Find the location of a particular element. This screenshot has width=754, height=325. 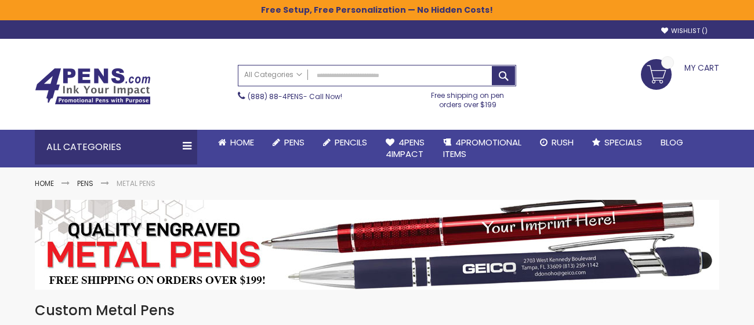

h1: Custom Metal Pens is located at coordinates (377, 311).